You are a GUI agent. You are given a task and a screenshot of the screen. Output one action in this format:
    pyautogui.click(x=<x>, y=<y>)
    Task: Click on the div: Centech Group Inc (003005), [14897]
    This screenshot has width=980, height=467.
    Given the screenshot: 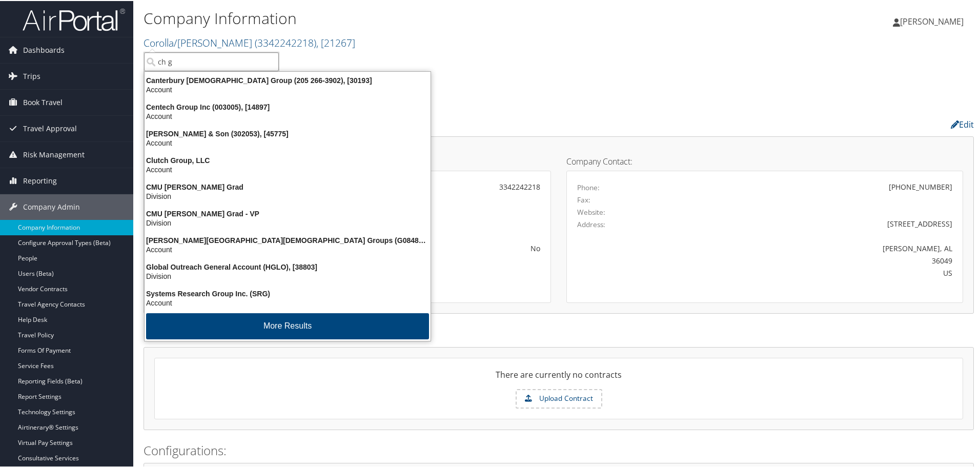 What is the action you would take?
    pyautogui.click(x=288, y=106)
    